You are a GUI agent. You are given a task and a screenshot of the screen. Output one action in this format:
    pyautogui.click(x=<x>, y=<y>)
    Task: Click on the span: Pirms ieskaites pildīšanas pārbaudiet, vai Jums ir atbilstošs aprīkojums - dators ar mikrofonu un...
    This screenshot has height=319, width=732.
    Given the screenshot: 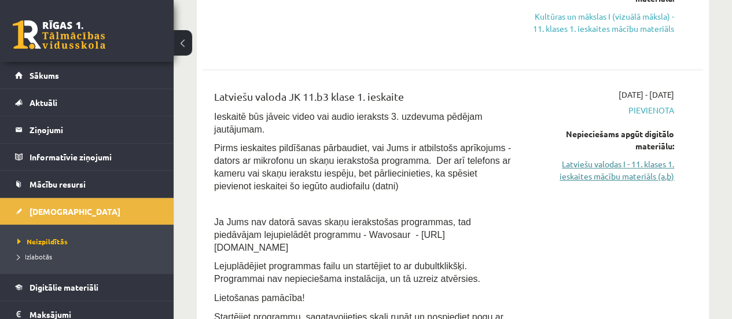 What is the action you would take?
    pyautogui.click(x=362, y=167)
    